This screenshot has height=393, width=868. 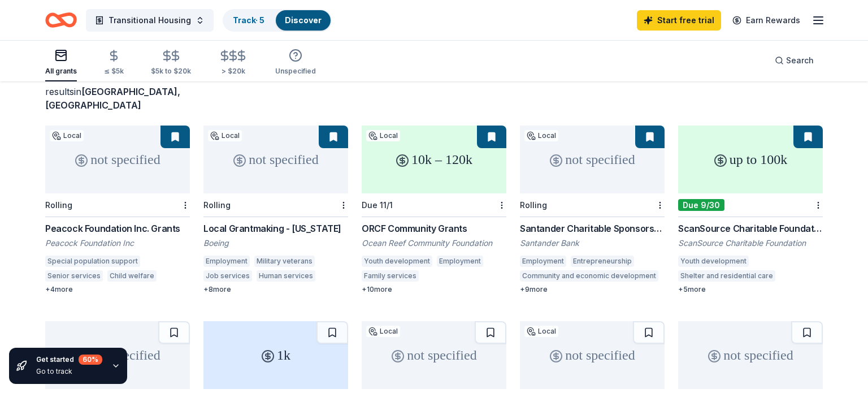 What do you see at coordinates (113, 98) in the screenshot?
I see `span: in` at bounding box center [113, 98].